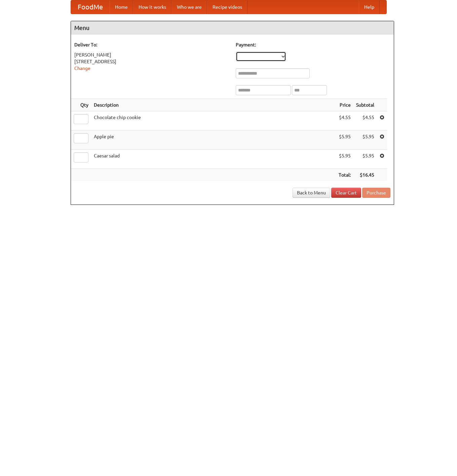  What do you see at coordinates (365, 175) in the screenshot?
I see `th: $16.45` at bounding box center [365, 175].